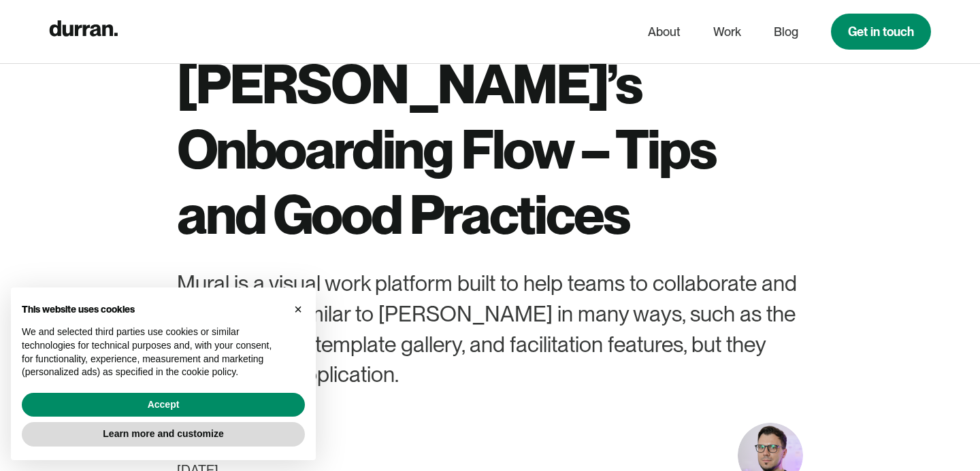  What do you see at coordinates (490, 329) in the screenshot?
I see `div: Mural is a visual work platform built to help teams to collaborate and innovate. It’s similar to ...` at bounding box center [490, 329].